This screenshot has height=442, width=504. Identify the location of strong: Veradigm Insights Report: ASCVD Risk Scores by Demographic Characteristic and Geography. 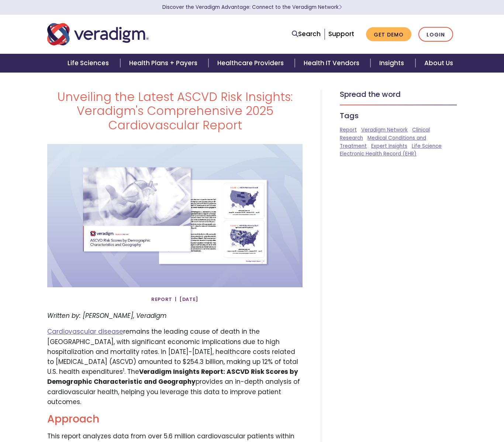
(172, 377).